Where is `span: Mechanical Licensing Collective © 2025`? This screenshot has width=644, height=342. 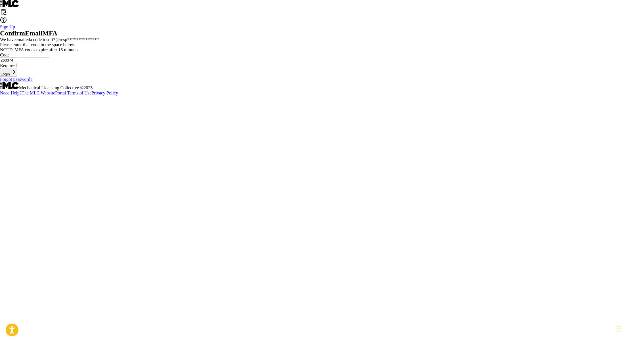 span: Mechanical Licensing Collective © 2025 is located at coordinates (56, 88).